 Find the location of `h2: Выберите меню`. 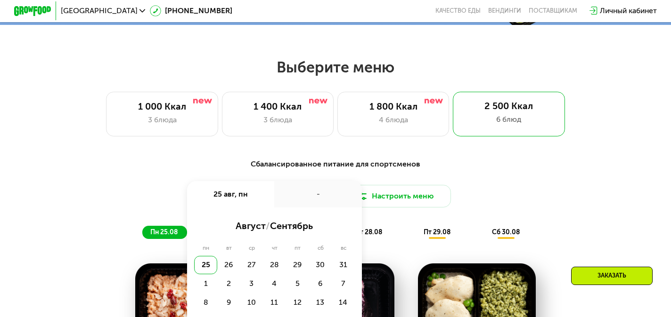

h2: Выберите меню is located at coordinates (335, 67).